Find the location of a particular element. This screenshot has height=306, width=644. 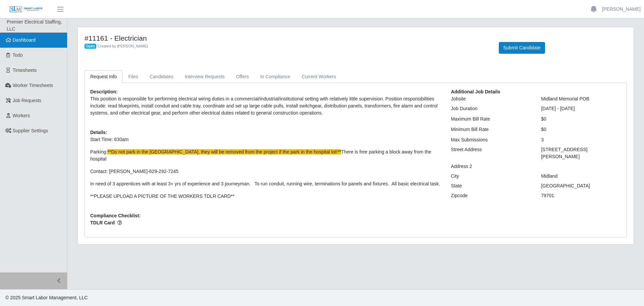

button: Submit Candidate is located at coordinates (522, 47).